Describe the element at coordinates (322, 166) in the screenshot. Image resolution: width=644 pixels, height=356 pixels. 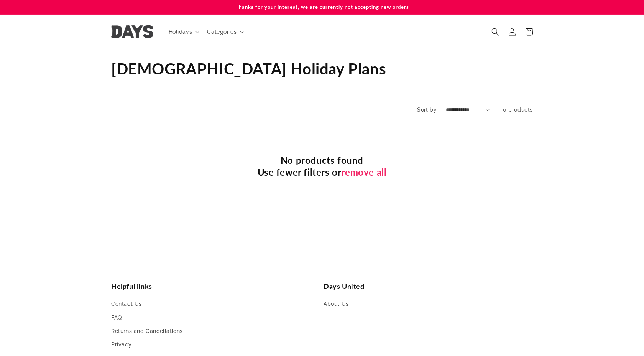
I see `h2: No products found Use fewer filters or` at that location.